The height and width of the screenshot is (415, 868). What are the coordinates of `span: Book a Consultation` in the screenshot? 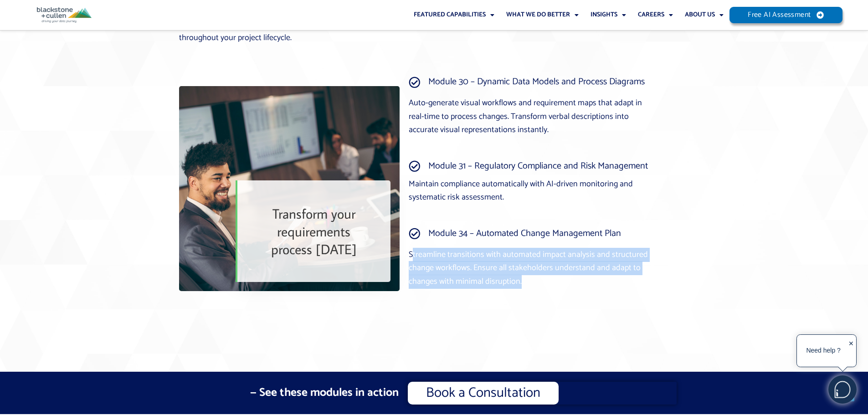 It's located at (483, 393).